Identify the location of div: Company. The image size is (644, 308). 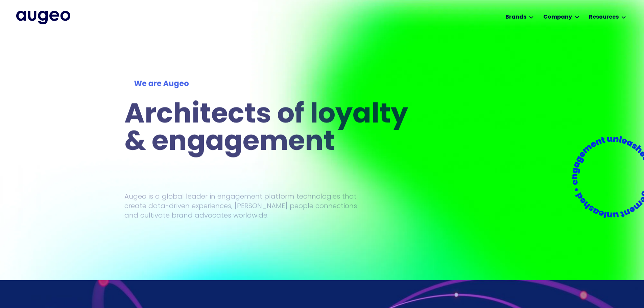
(557, 17).